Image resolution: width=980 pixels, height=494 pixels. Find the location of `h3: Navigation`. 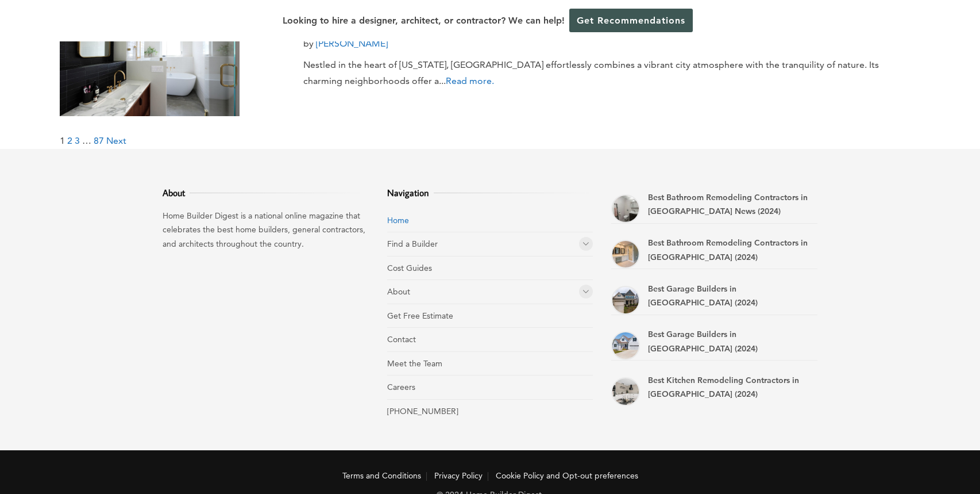

h3: Navigation is located at coordinates (490, 192).